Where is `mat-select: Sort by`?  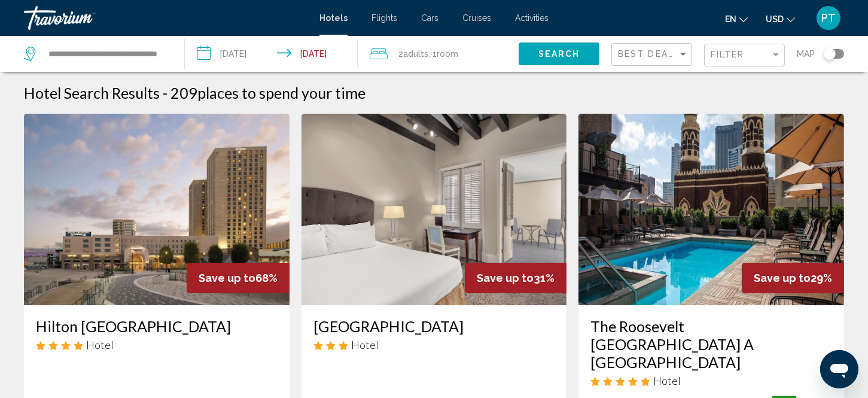
mat-select: Sort by is located at coordinates (653, 54).